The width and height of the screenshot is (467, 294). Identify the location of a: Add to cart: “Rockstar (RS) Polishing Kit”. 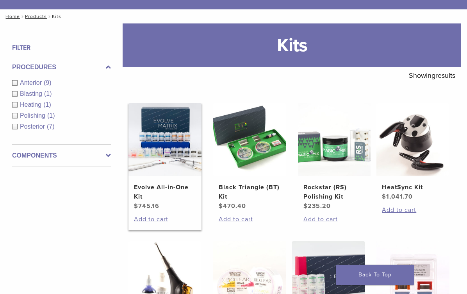
(335, 219).